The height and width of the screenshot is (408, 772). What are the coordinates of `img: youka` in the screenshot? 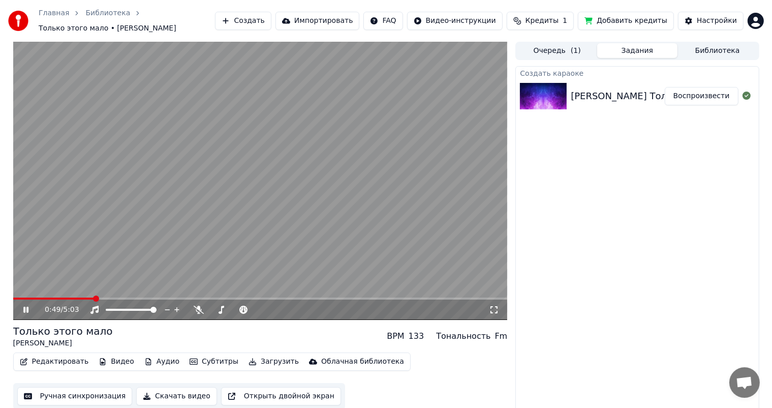 It's located at (18, 21).